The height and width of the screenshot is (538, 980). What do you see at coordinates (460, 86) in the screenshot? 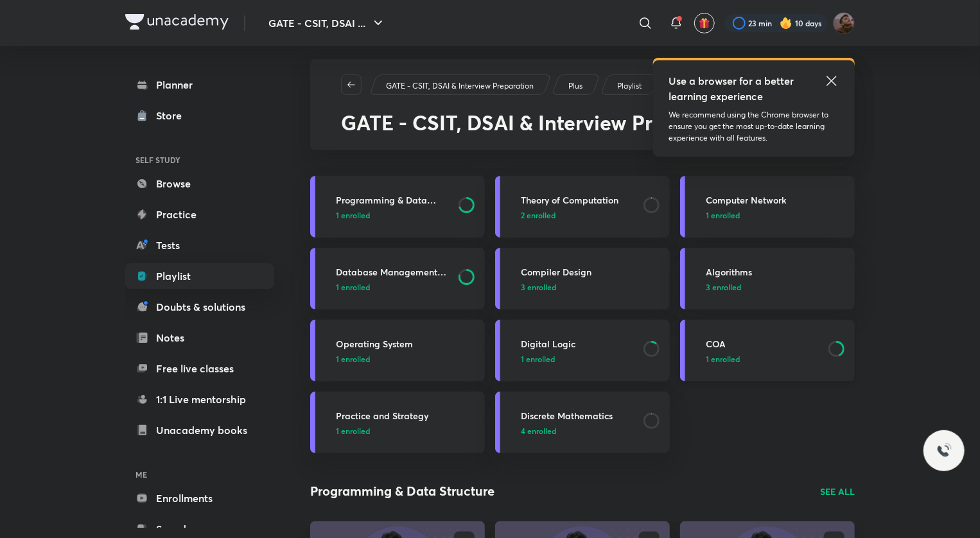
I see `a: GATE - CSIT, DSAI & Interview Preparation` at bounding box center [460, 86].